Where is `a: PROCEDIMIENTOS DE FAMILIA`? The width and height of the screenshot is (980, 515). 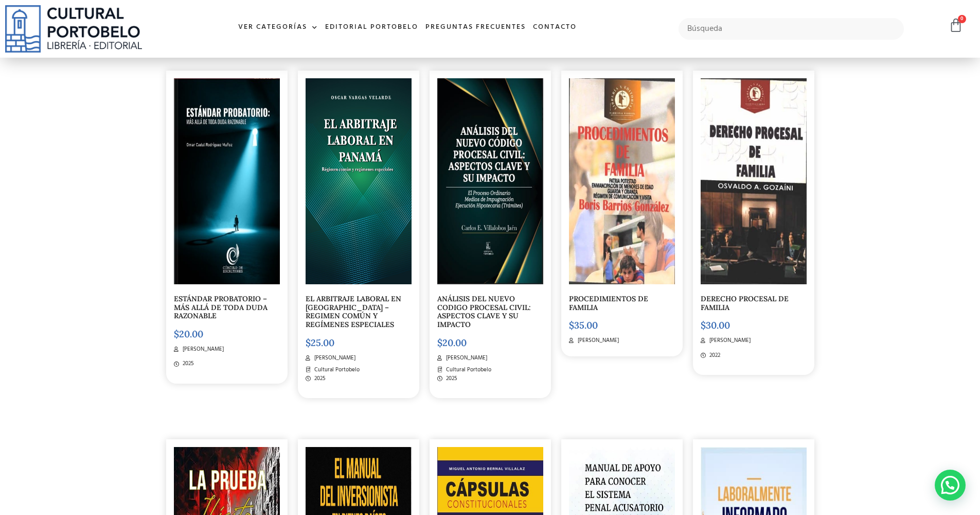 a: PROCEDIMIENTOS DE FAMILIA is located at coordinates (609, 302).